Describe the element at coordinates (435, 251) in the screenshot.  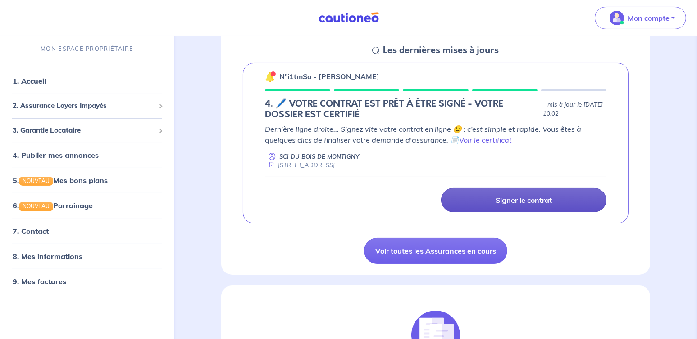
I see `a: Voir toutes les Assurances en cours` at that location.